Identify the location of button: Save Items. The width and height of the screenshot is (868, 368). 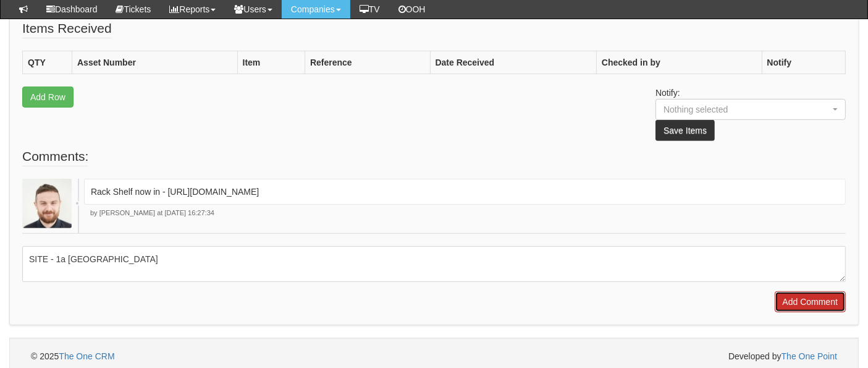
(685, 130).